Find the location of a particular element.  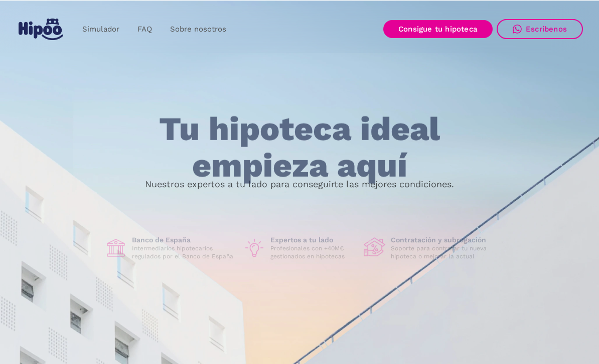

a: Simulador is located at coordinates (101, 29).